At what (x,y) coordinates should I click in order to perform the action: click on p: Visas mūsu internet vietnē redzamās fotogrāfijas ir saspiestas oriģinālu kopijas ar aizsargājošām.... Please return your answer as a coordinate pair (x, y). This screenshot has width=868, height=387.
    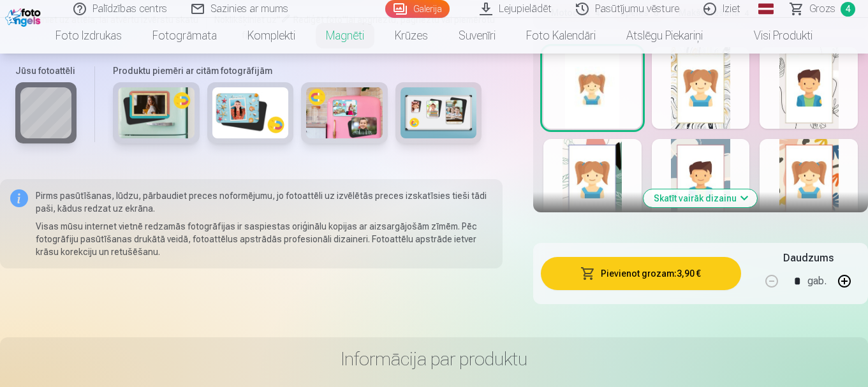
    Looking at the image, I should click on (264, 239).